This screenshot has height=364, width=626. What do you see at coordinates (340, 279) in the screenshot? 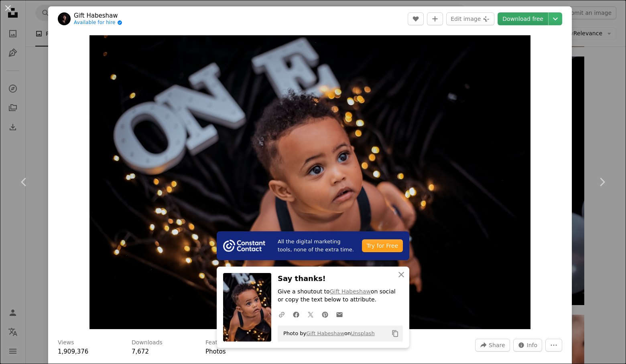
I see `h3: Say thanks!` at bounding box center [340, 279].